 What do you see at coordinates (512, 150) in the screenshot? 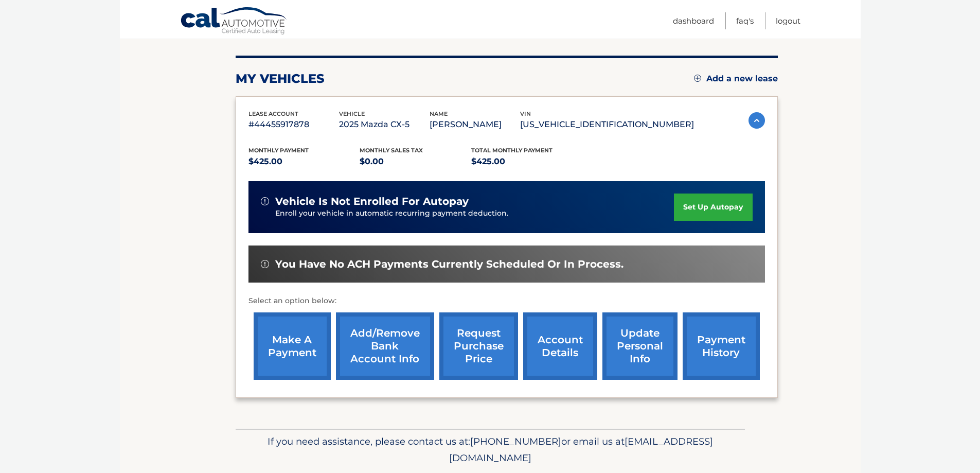
I see `span: Total Monthly Payment` at bounding box center [512, 150].